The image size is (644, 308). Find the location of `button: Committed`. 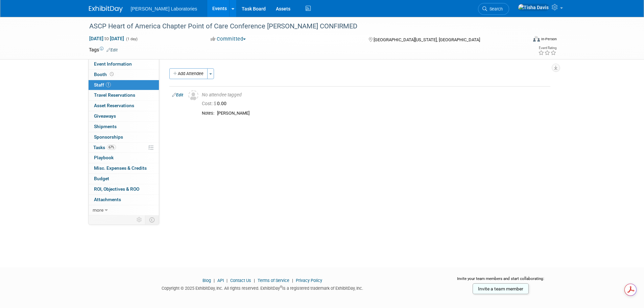

button: Committed is located at coordinates (228, 39).